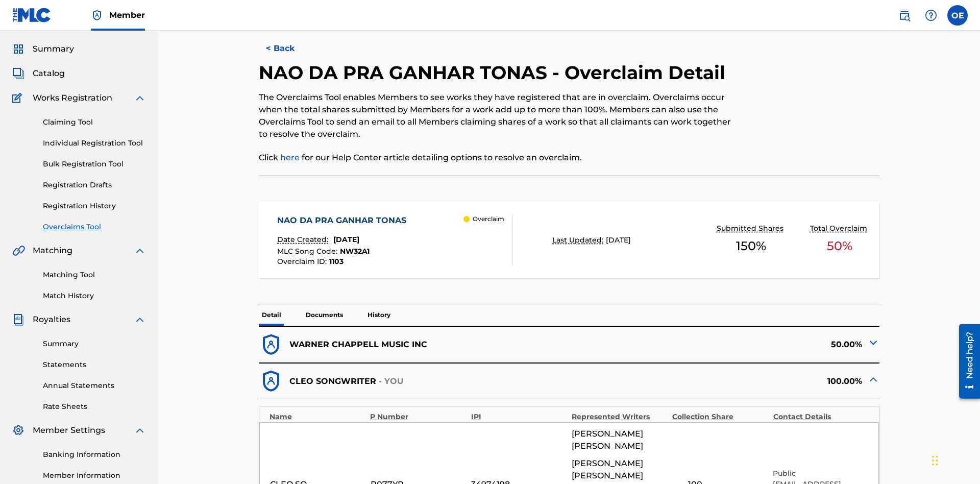  I want to click on p: The Overclaims Tool enables Members to see works they have registered that are in overclaim. Over..., so click(498, 116).